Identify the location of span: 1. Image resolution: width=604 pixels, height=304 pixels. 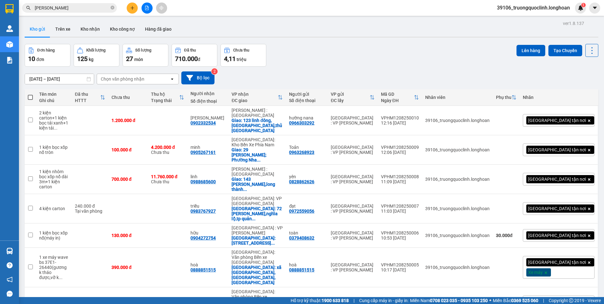
(583, 5).